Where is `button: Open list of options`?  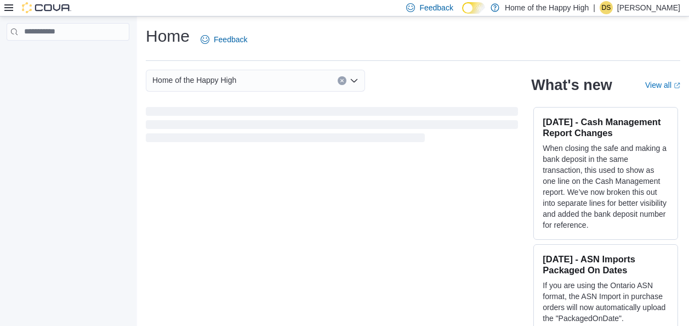
button: Open list of options is located at coordinates (354, 81).